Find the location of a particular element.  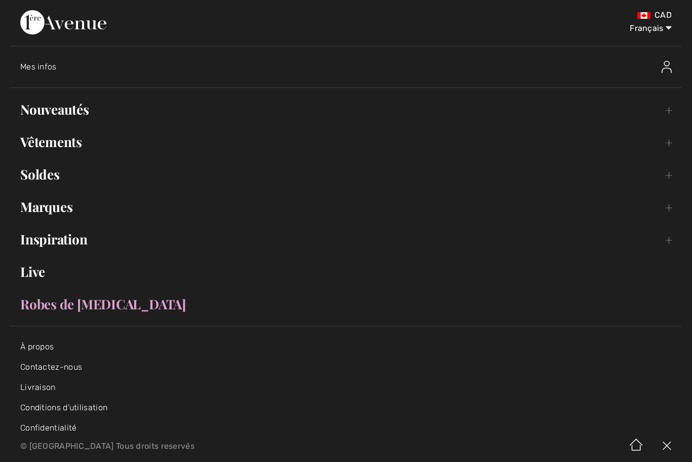

a: Vêtements is located at coordinates (346, 142).